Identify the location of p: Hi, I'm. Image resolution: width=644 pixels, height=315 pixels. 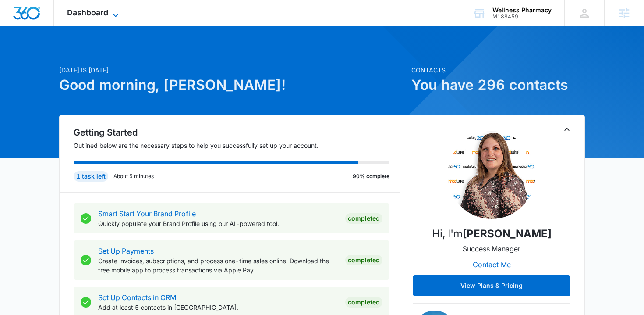
(491, 234).